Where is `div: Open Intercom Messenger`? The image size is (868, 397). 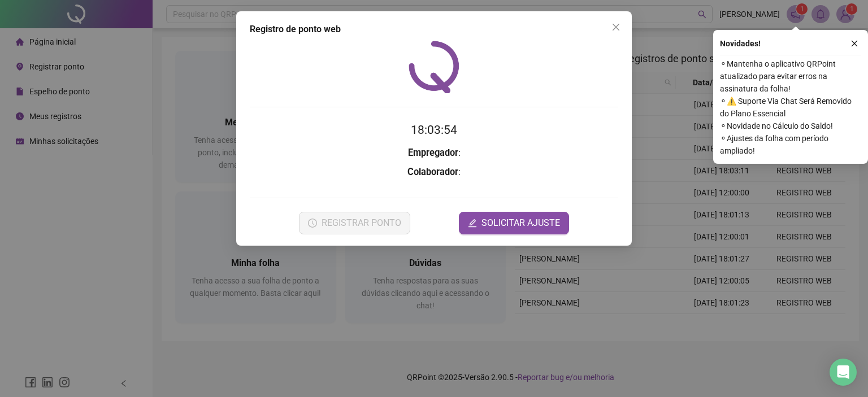
div: Open Intercom Messenger is located at coordinates (843, 372).